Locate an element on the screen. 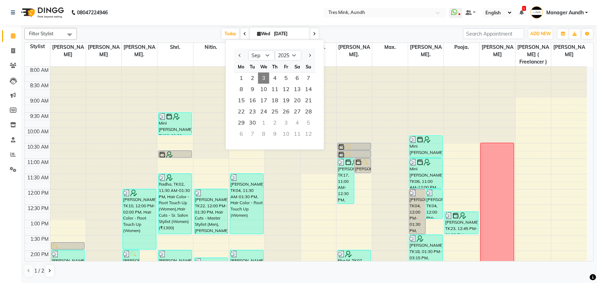  button: Next month is located at coordinates (309, 56).